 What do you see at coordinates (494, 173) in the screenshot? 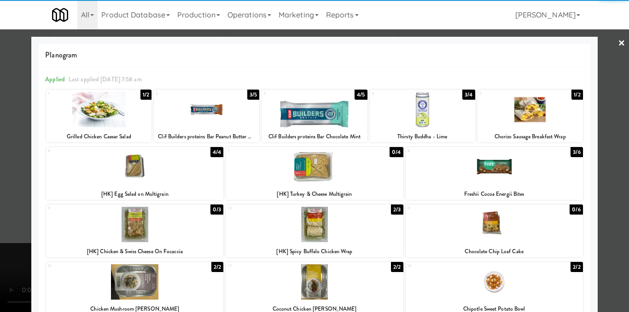
I see `div: 83/6Freshii Cocoa Energii Bites` at bounding box center [494, 173].